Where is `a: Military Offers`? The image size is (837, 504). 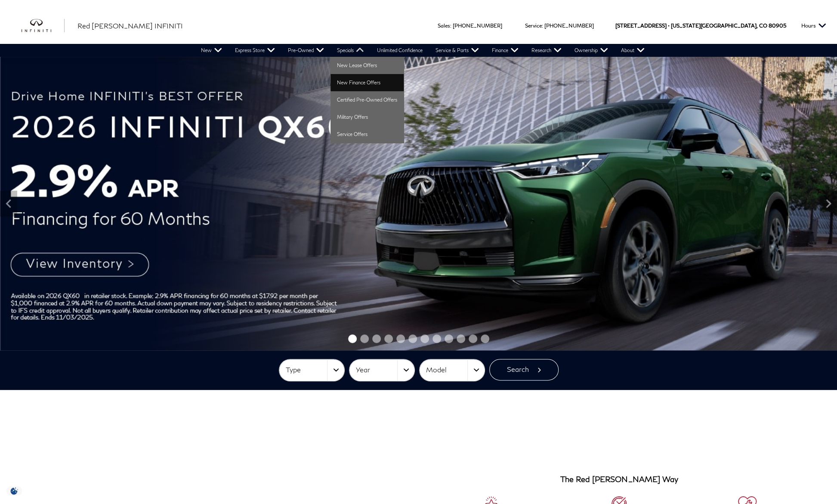
a: Military Offers is located at coordinates (367, 117).